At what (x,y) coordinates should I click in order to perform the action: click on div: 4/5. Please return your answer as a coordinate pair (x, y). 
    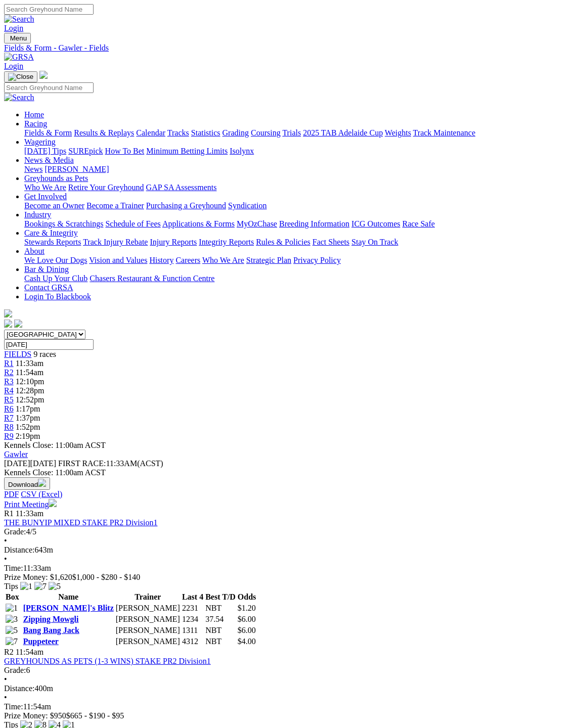
    Looking at the image, I should click on (288, 532).